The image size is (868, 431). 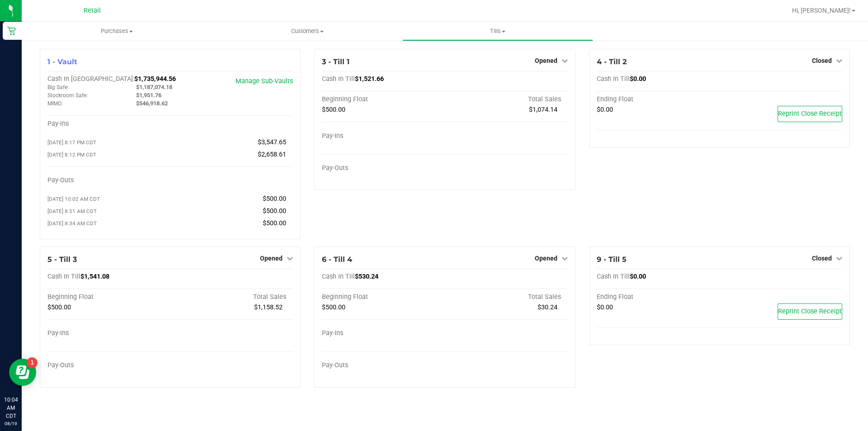 What do you see at coordinates (543, 109) in the screenshot?
I see `span: $1,074.14` at bounding box center [543, 109].